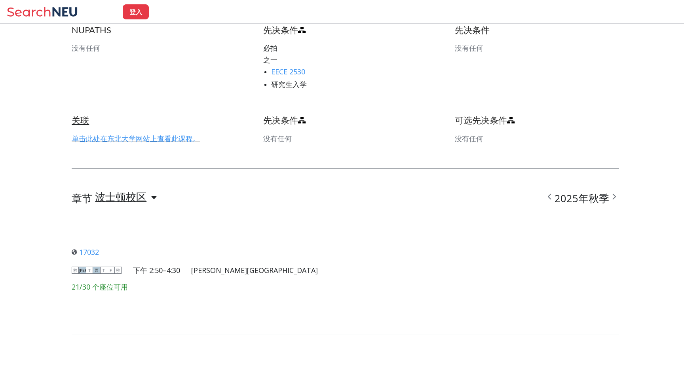 The image size is (684, 379). Describe the element at coordinates (136, 12) in the screenshot. I see `button: 登入` at that location.